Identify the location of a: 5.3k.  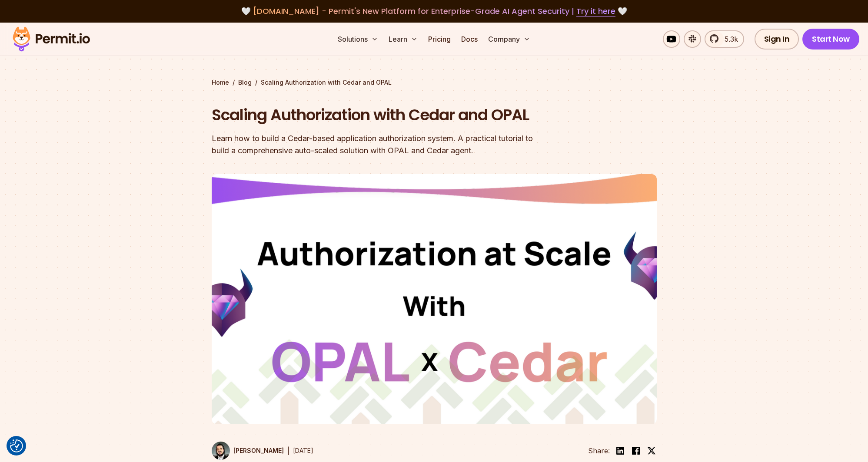
(724, 39).